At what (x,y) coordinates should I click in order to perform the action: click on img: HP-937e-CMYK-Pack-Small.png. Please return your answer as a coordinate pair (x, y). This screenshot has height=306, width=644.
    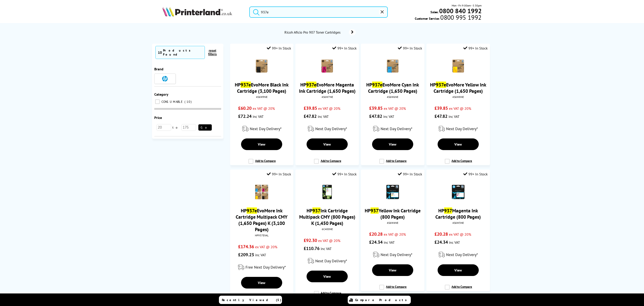
    Looking at the image, I should click on (262, 192).